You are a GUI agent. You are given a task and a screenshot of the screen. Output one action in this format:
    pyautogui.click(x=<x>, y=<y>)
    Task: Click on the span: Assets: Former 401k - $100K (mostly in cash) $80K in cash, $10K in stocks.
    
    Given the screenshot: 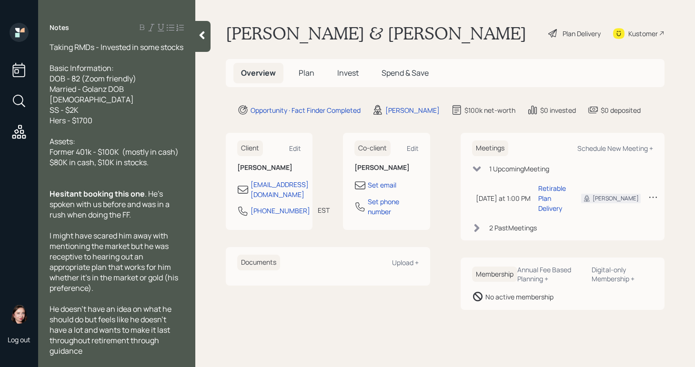 What is the action you would take?
    pyautogui.click(x=114, y=152)
    